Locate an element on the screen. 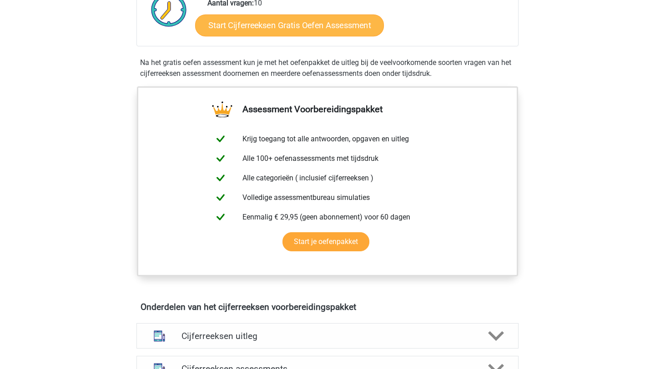 The width and height of the screenshot is (655, 369). a: uitleg Cijferreeksen uitleg is located at coordinates (327, 336).